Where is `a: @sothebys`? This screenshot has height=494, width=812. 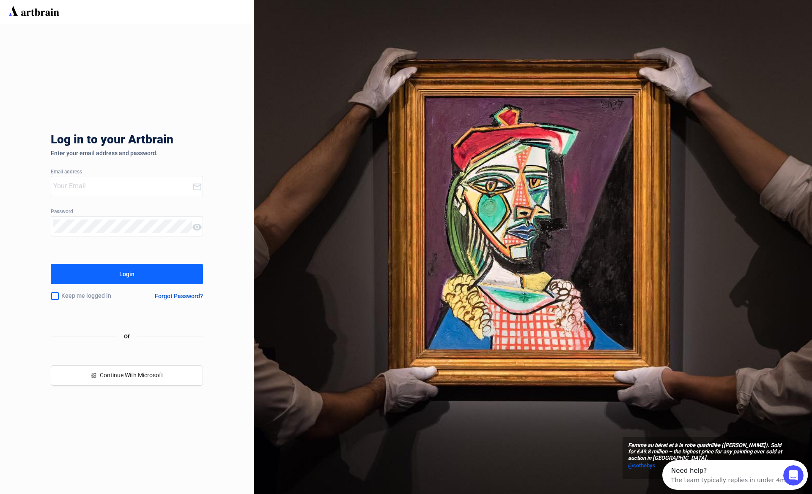
a: @sothebys is located at coordinates (705, 466).